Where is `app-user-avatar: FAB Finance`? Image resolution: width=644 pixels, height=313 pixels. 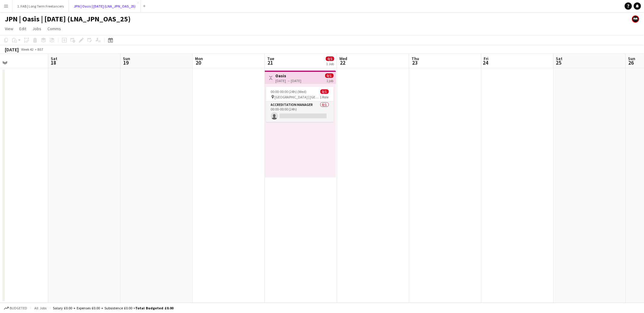
app-user-avatar: FAB Finance is located at coordinates (636, 19).